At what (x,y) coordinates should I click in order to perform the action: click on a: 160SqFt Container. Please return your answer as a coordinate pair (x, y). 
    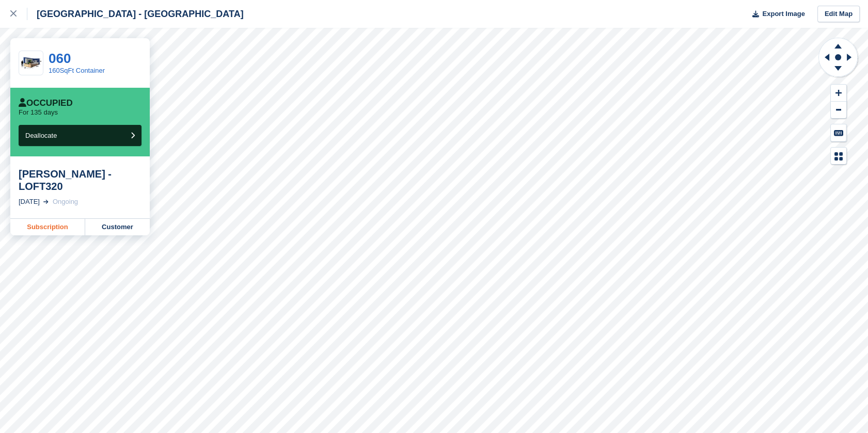
    Looking at the image, I should click on (77, 70).